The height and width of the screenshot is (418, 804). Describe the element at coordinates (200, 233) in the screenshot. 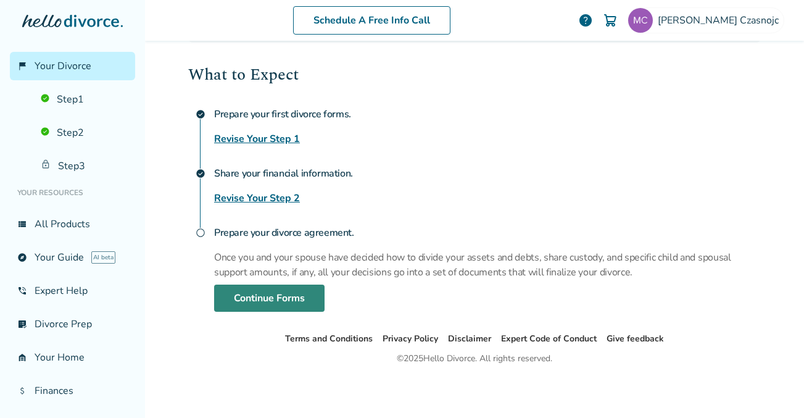

I see `span: radio_button_unchecked` at that location.